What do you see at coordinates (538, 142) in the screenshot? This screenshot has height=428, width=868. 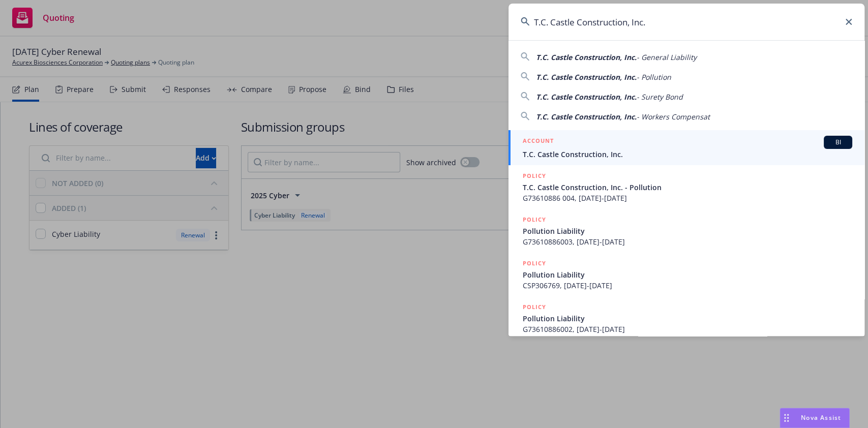 I see `h5: ACCOUNT` at bounding box center [538, 142].